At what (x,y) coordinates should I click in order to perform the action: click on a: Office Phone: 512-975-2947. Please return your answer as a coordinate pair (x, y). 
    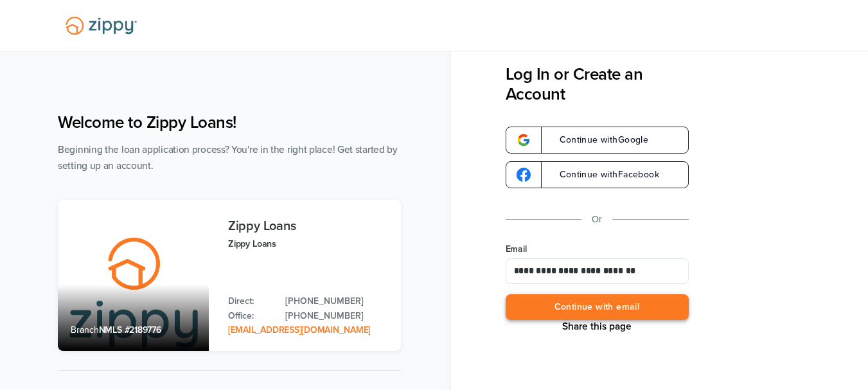
    Looking at the image, I should click on (336, 316).